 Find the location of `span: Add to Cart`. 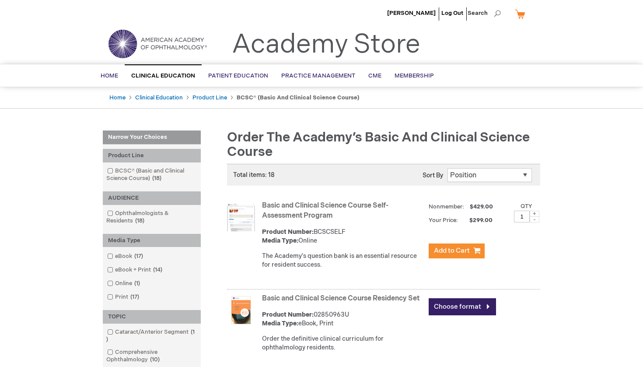

span: Add to Cart is located at coordinates (452, 250).